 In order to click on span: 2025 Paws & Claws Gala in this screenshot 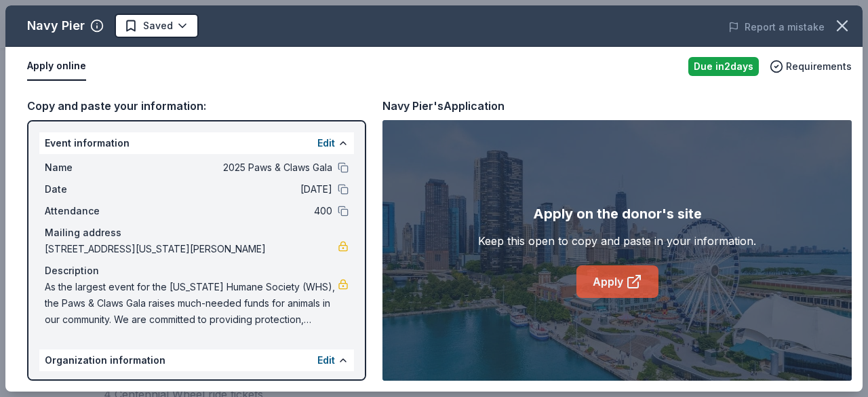, I will do `click(234, 168)`.